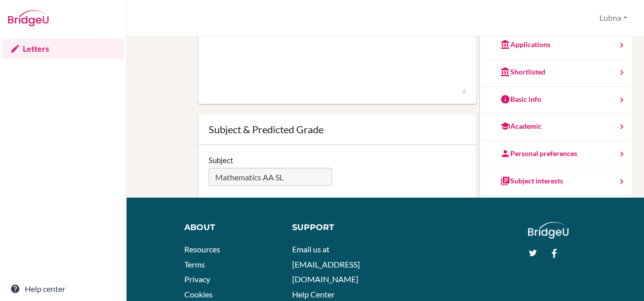 This screenshot has width=644, height=301. Describe the element at coordinates (556, 154) in the screenshot. I see `a: Personal preferences` at that location.